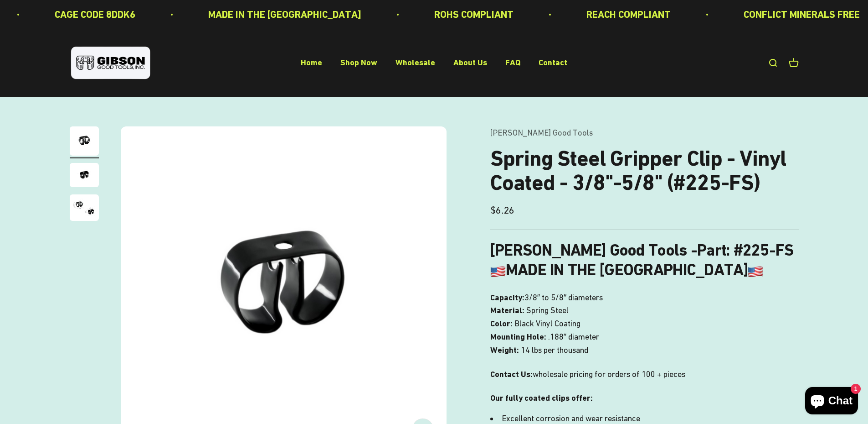 This screenshot has width=868, height=424. I want to click on p: CAGE CODE 8DDK6, so click(95, 14).